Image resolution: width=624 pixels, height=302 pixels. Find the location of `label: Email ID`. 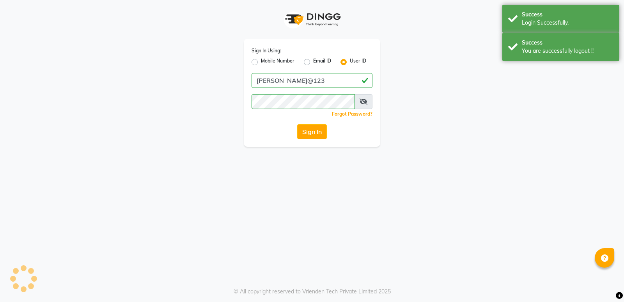

label: Email ID is located at coordinates (322, 62).